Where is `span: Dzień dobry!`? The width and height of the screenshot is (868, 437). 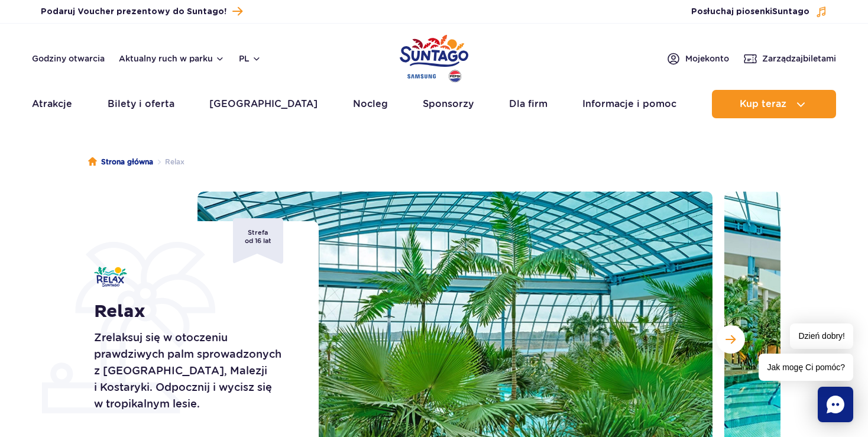 span: Dzień dobry! is located at coordinates (821, 336).